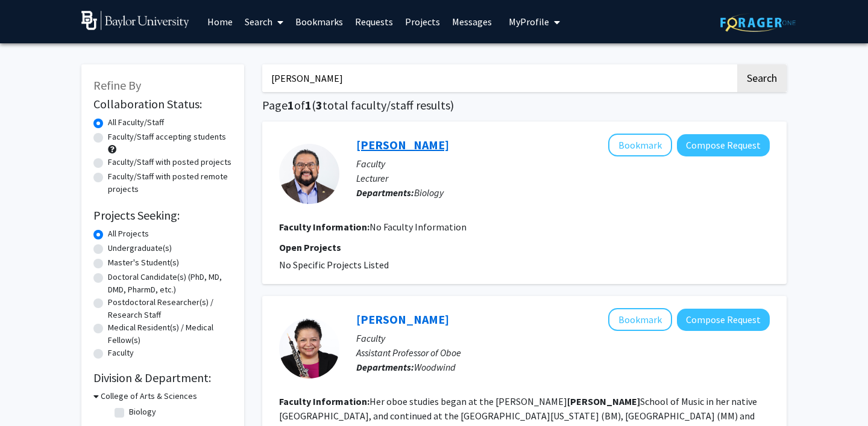 The image size is (868, 426). I want to click on label: Postdoctoral Researcher(s) / Research Staff, so click(170, 309).